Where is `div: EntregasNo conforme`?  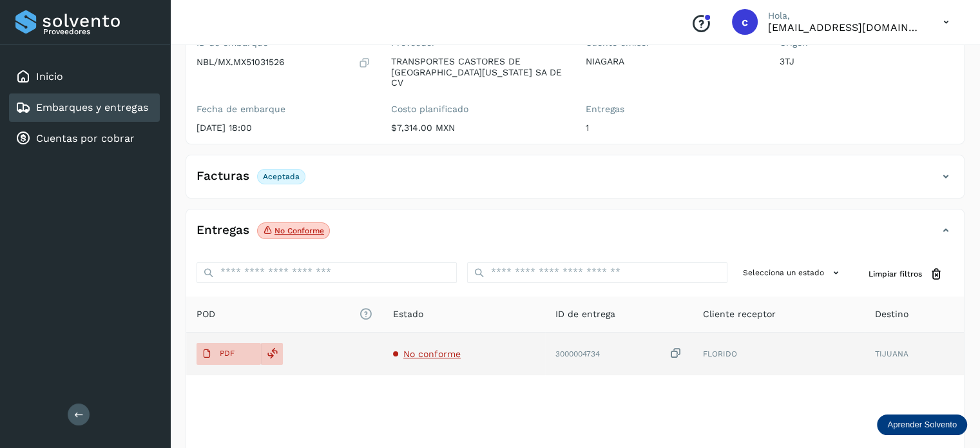
div: EntregasNo conforme is located at coordinates (574, 236).